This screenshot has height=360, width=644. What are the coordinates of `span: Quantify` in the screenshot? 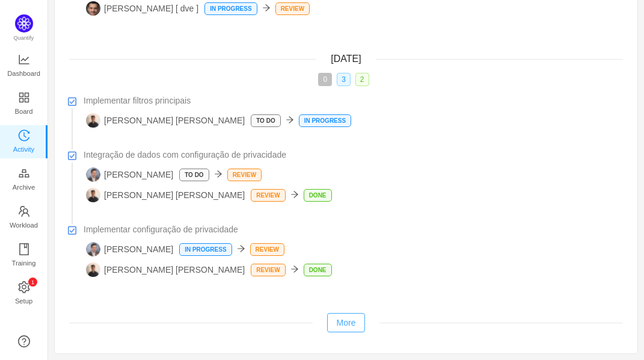 It's located at (24, 38).